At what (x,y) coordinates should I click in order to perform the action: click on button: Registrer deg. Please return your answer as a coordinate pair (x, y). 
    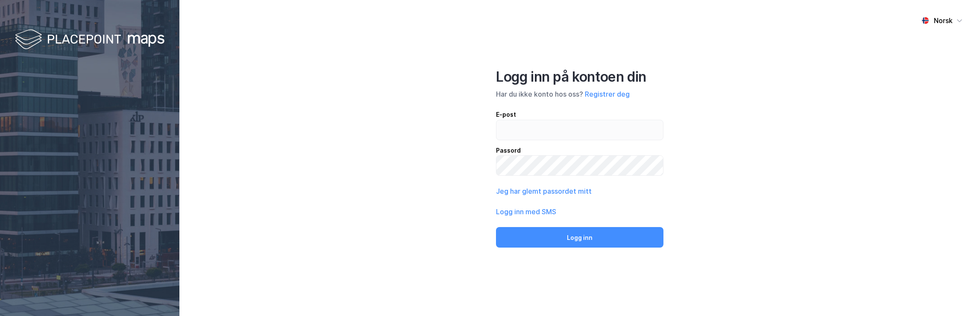
    Looking at the image, I should click on (607, 94).